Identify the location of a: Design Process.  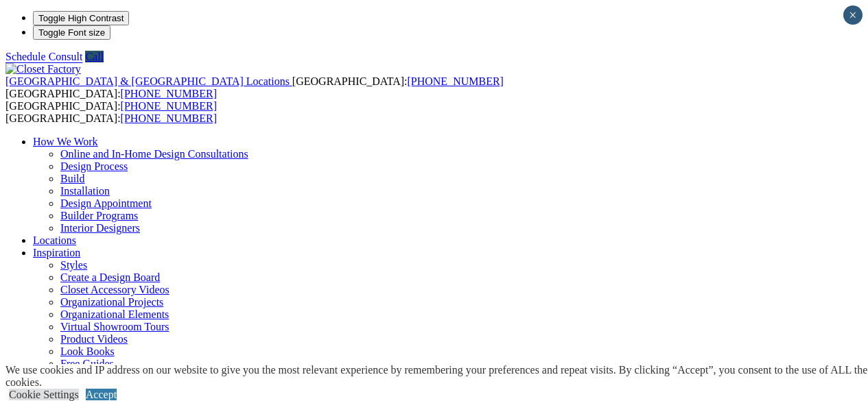
(94, 166).